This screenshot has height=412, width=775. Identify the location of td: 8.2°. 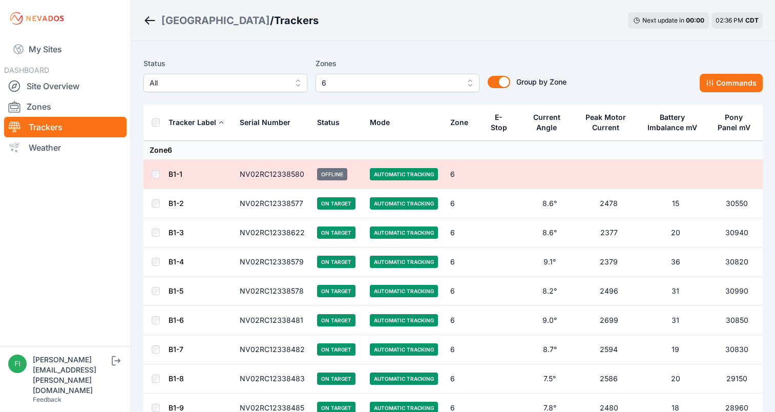
(549, 291).